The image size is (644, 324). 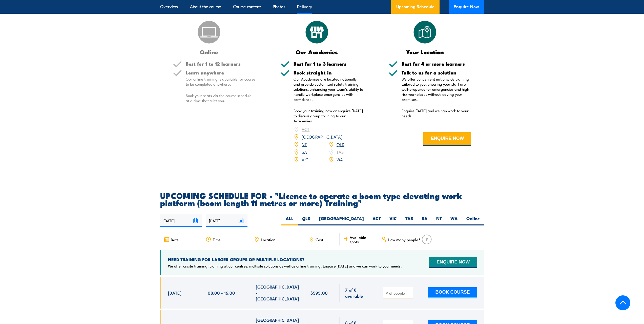 I want to click on label: NT, so click(x=439, y=220).